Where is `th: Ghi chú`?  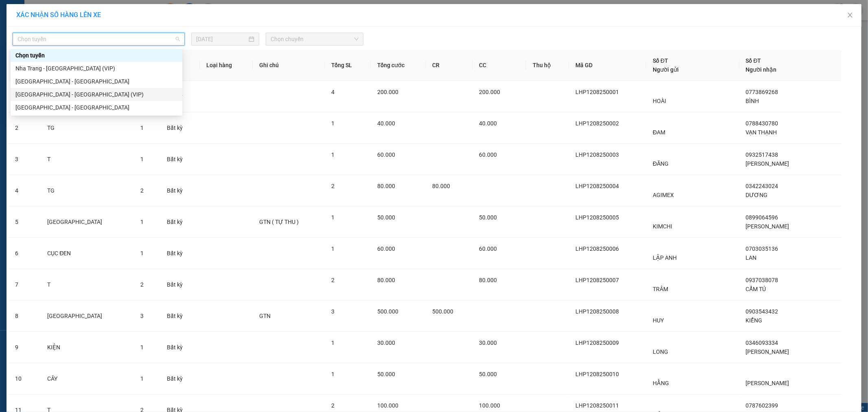 th: Ghi chú is located at coordinates (289, 65).